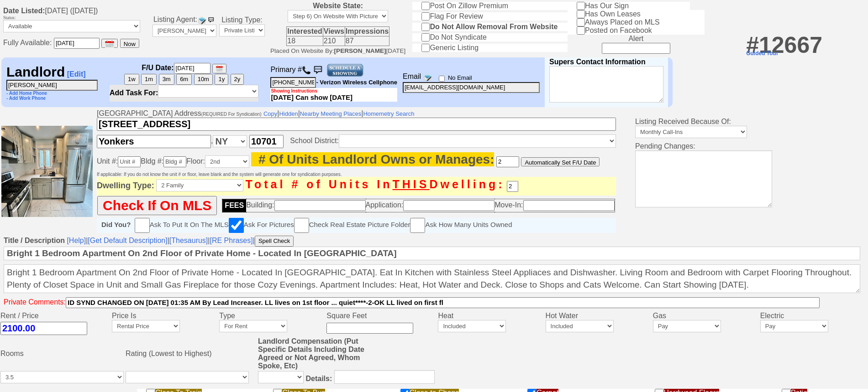 This screenshot has height=392, width=868. Describe the element at coordinates (456, 16) in the screenshot. I see `span: Flag For Review` at that location.